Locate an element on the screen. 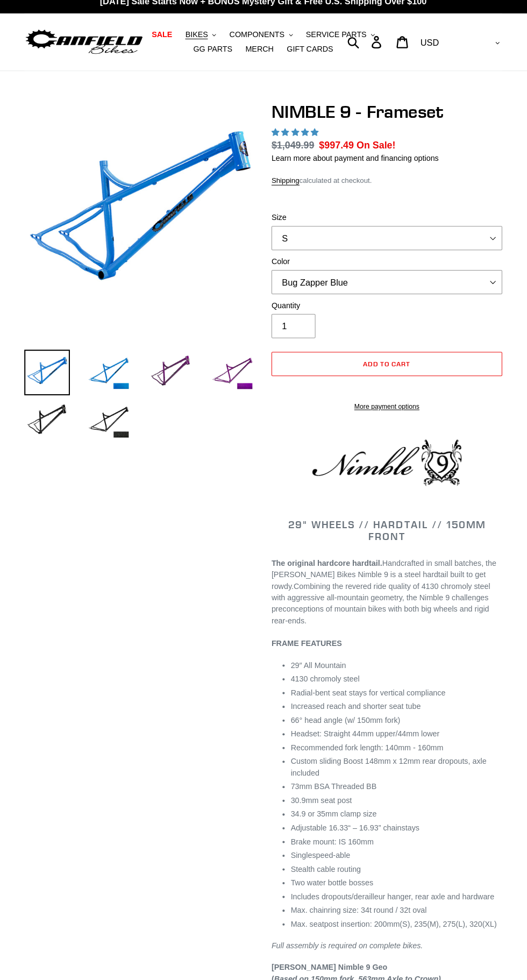  a: GIFT CARDS is located at coordinates (309, 59).